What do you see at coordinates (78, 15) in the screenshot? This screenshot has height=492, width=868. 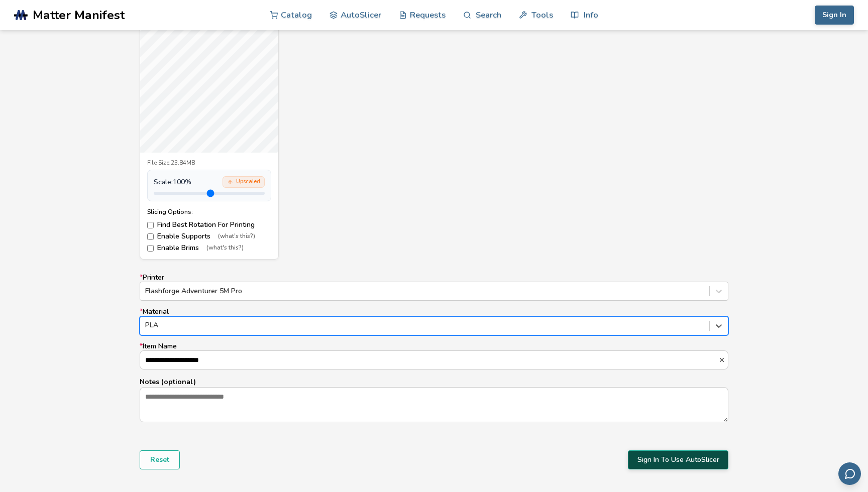 I see `span: Matter Manifest` at bounding box center [78, 15].